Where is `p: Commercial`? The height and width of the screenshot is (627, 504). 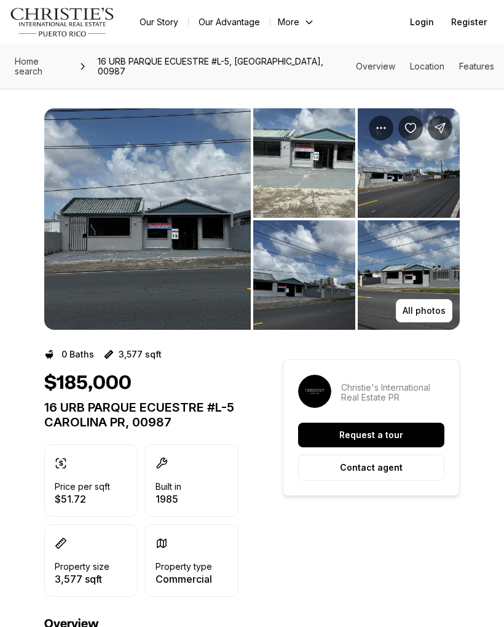 p: Commercial is located at coordinates (184, 579).